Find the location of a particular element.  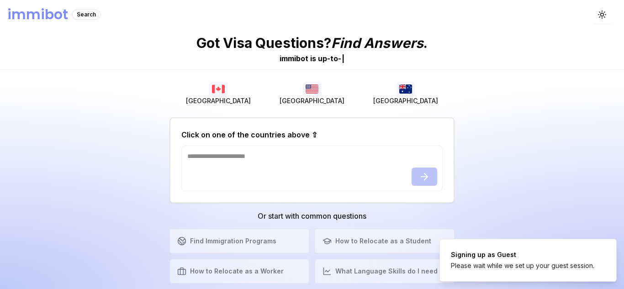

img: USA flag is located at coordinates (312, 89).